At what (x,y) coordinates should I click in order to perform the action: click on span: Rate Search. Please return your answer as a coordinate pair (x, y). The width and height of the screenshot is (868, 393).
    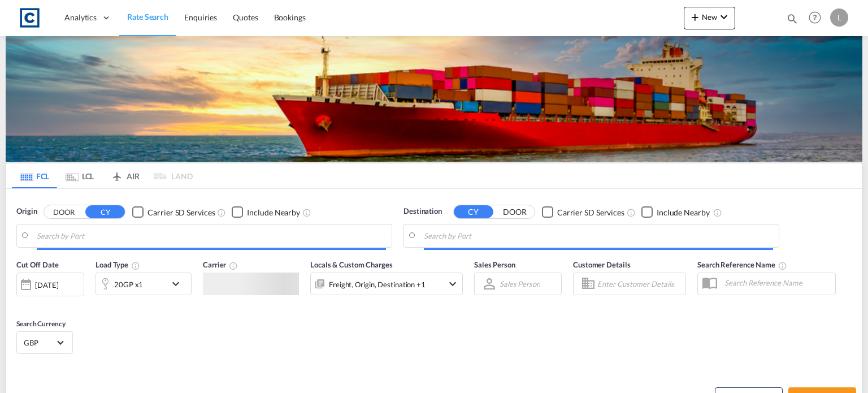
    Looking at the image, I should click on (147, 16).